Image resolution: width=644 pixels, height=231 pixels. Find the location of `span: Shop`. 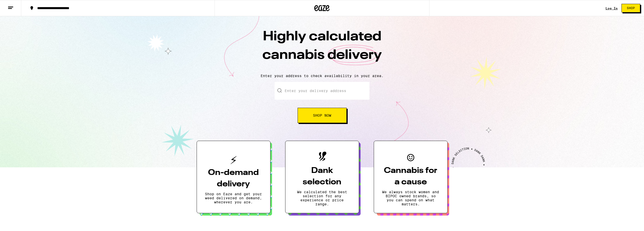

span: Shop is located at coordinates (631, 8).